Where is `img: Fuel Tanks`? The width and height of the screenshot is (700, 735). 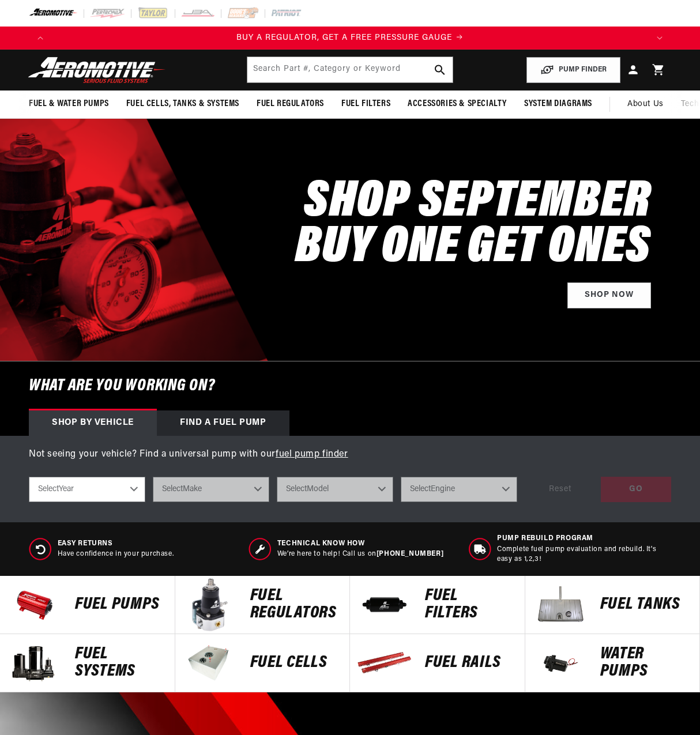 img: Fuel Tanks is located at coordinates (560, 604).